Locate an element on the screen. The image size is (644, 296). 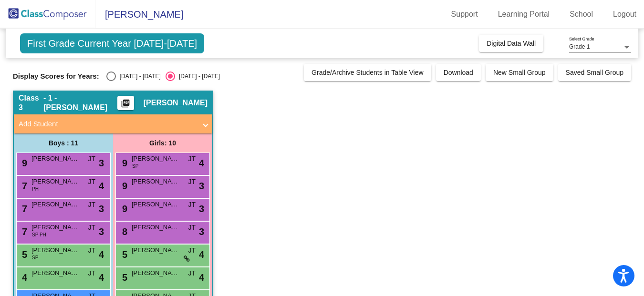
mat-radio-group: Select an option is located at coordinates (163, 76).